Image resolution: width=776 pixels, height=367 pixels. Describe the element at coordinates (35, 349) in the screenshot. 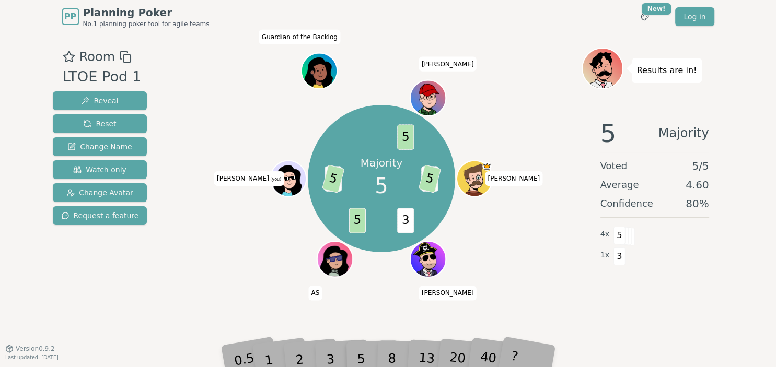

I see `span: Version 0.9.2` at that location.